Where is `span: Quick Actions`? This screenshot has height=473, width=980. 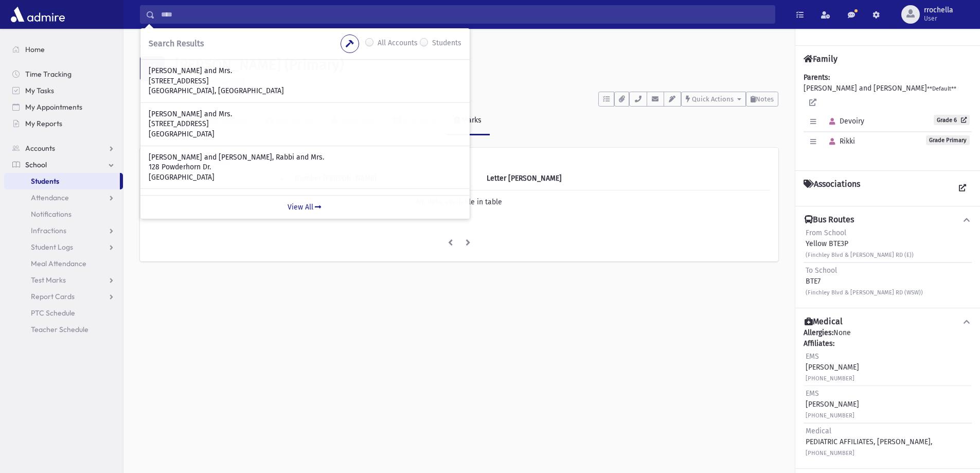 span: Quick Actions is located at coordinates (712, 99).